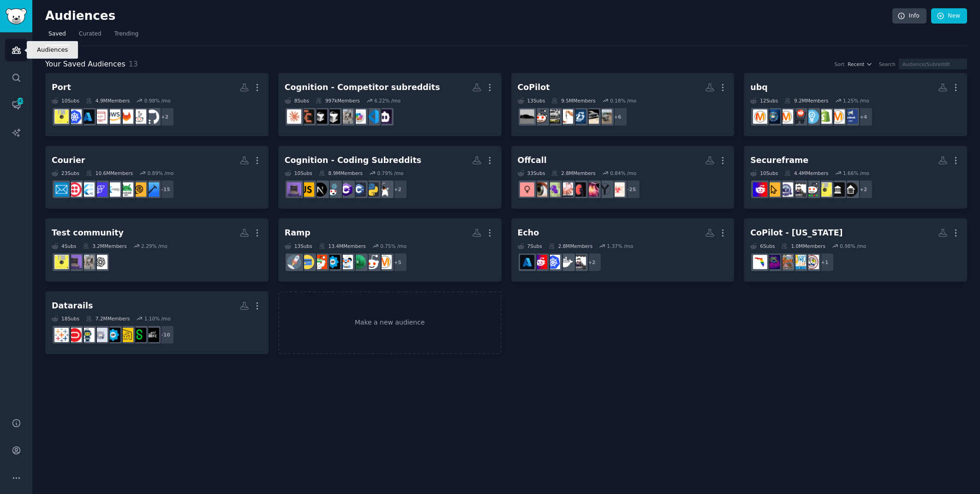 The image size is (980, 494). What do you see at coordinates (61, 335) in the screenshot?
I see `img: tableau` at bounding box center [61, 335].